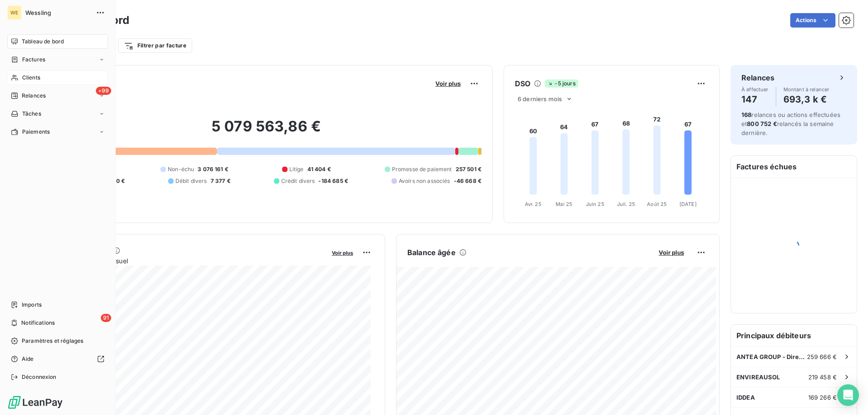 This screenshot has height=415, width=868. I want to click on span: IDDEA, so click(746, 398).